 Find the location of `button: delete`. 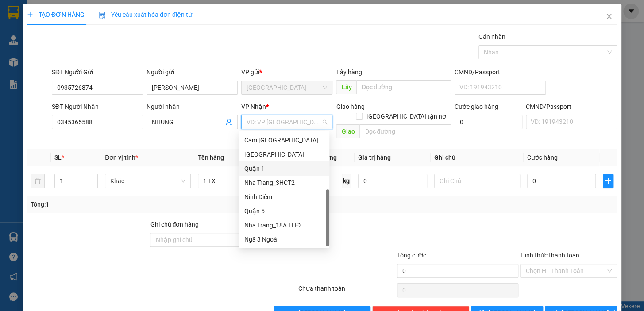

button: delete is located at coordinates (38, 181).